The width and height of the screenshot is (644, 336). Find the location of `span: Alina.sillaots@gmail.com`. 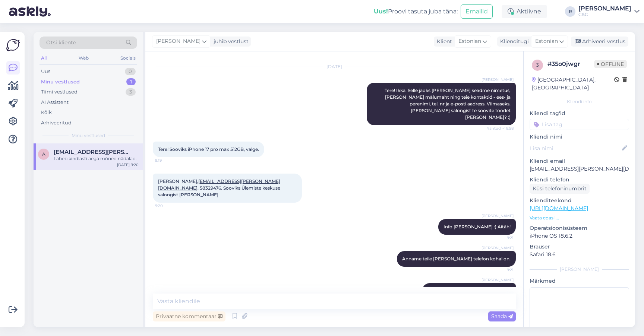

span: Alina.sillaots@gmail.com is located at coordinates (92, 152).